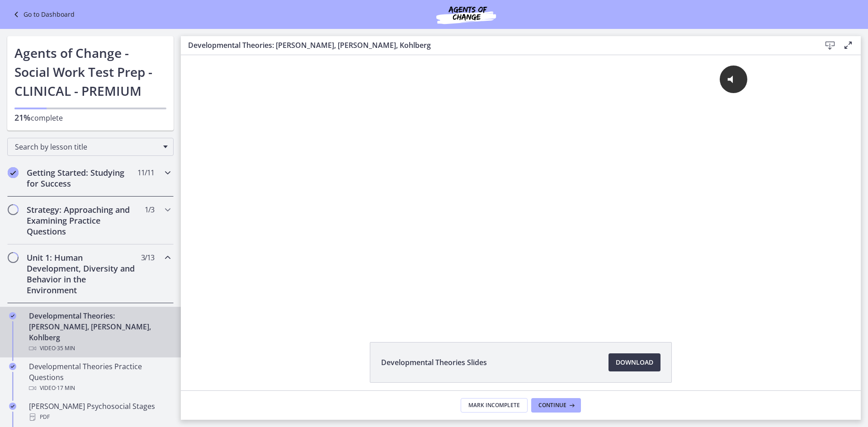  What do you see at coordinates (90, 72) in the screenshot?
I see `h1: Agents of Change - Social Work Test Prep - CLINICAL - PREMIUM` at bounding box center [90, 72].